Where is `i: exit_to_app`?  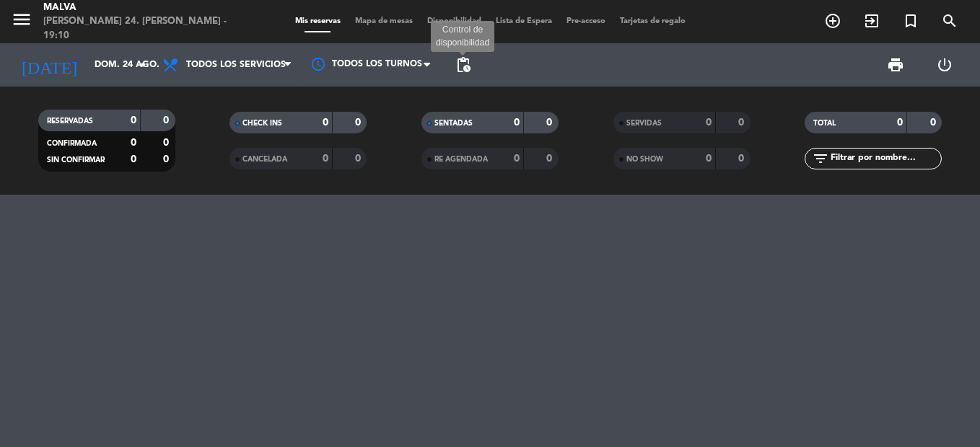
i: exit_to_app is located at coordinates (872, 21).